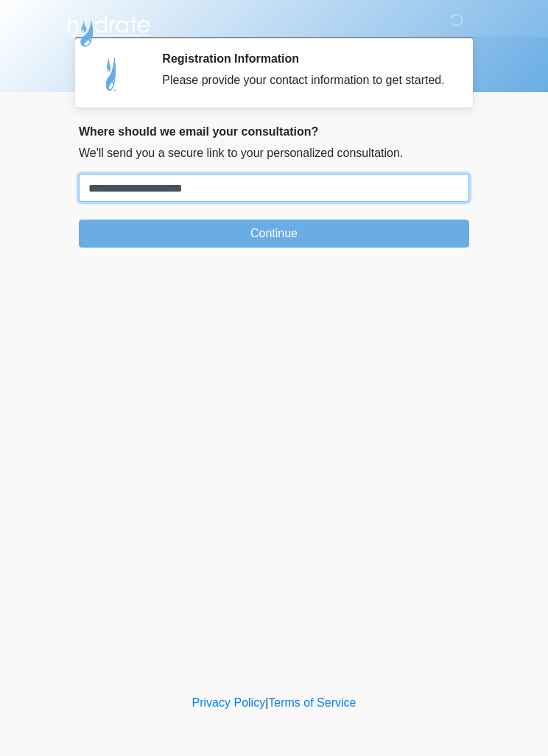  I want to click on a: Terms of Service, so click(311, 703).